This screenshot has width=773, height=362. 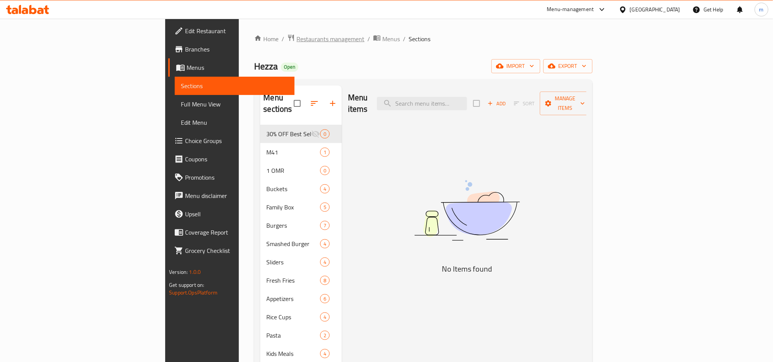 What do you see at coordinates (467, 210) in the screenshot?
I see `img: dish.svg` at bounding box center [467, 210].